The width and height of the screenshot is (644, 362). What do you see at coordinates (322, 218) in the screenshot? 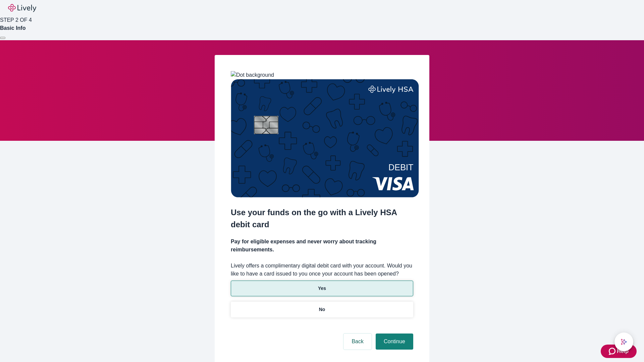
I see `h2: Use your funds on the go with a Lively HSA debit card` at bounding box center [322, 218].